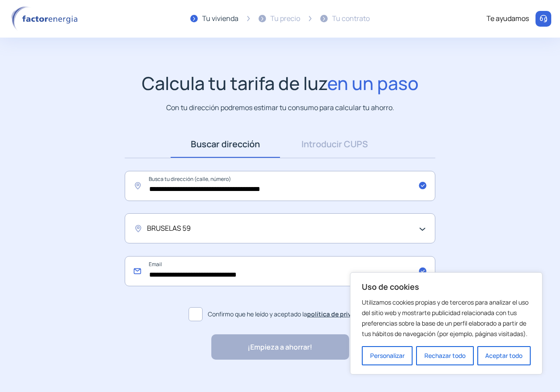  I want to click on div: Uso de cookies, so click(446, 324).